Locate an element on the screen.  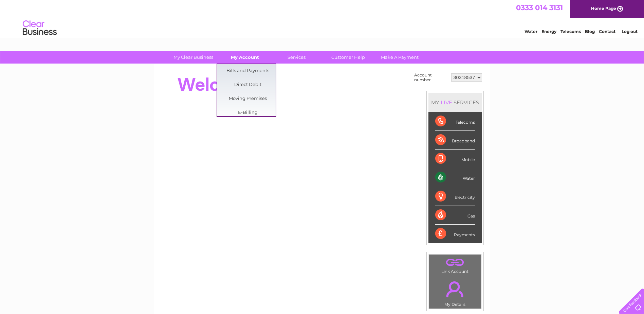
div: Mobile is located at coordinates (454, 159).